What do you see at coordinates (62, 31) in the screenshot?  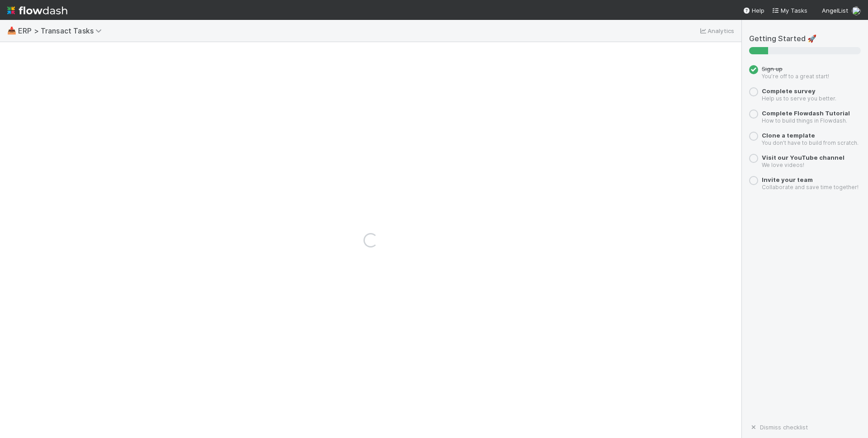 I see `span: ERP > Transact Tasks` at bounding box center [62, 31].